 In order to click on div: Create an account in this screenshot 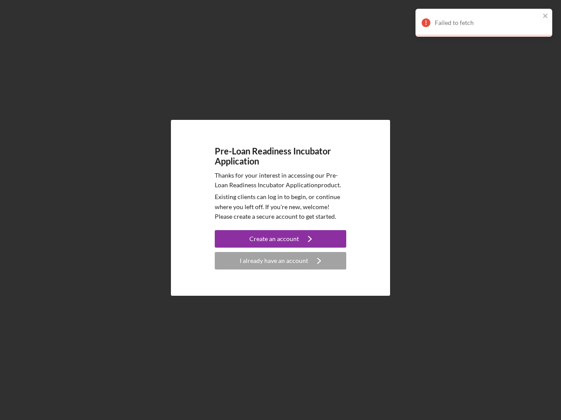, I will do `click(274, 239)`.